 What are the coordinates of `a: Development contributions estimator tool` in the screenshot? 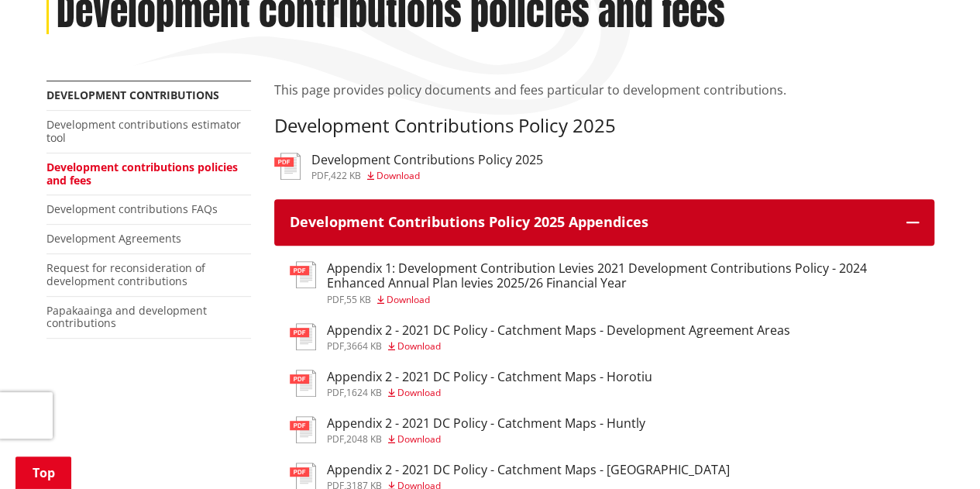 It's located at (143, 131).